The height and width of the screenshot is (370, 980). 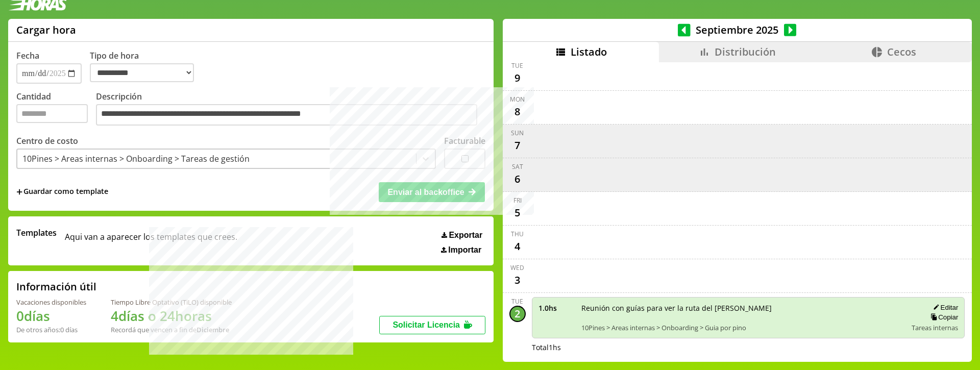 What do you see at coordinates (171, 330) in the screenshot?
I see `div: Recordá que vencen a fin de` at bounding box center [171, 330].